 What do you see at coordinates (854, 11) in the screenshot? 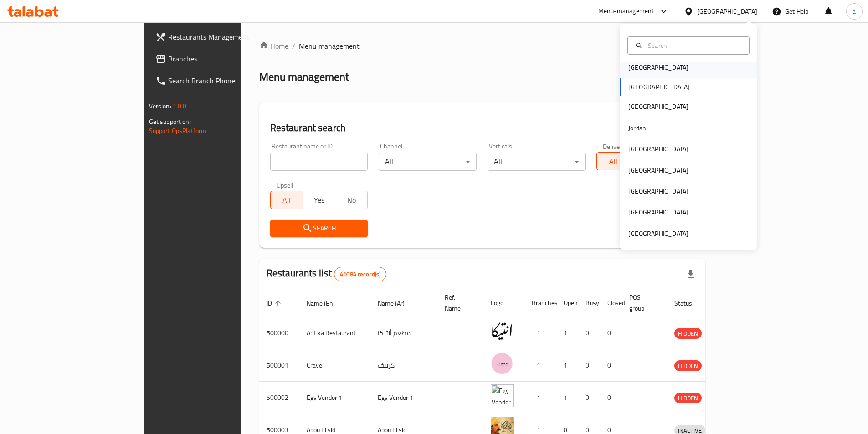
I see `span: a` at bounding box center [854, 11].